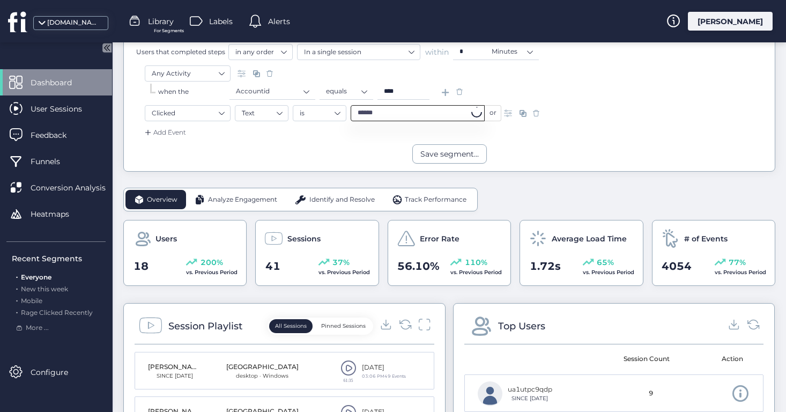 This screenshot has width=786, height=412. Describe the element at coordinates (343, 326) in the screenshot. I see `button: Pinned Sessions` at that location.